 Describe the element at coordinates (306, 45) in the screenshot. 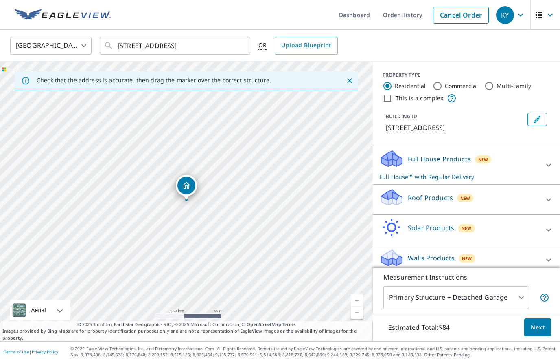

I see `span: Upload Blueprint` at that location.